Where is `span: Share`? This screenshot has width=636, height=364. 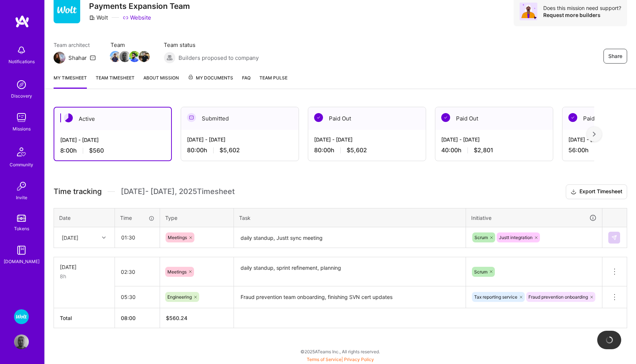
span: Share is located at coordinates (615, 56).